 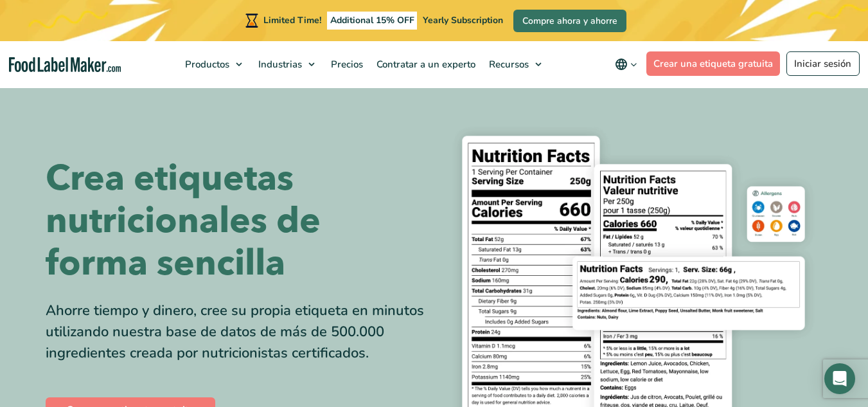 What do you see at coordinates (372, 20) in the screenshot?
I see `span: Additional 15% OFF` at bounding box center [372, 20].